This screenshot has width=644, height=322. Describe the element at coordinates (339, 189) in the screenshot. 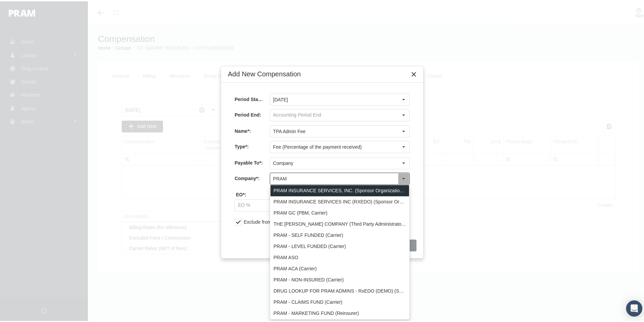

I see `div: PRAM INSURANCE SERVICES, INC. (Sponsor Organization, Broker, Distribution Partner, PRAM)` at that location.